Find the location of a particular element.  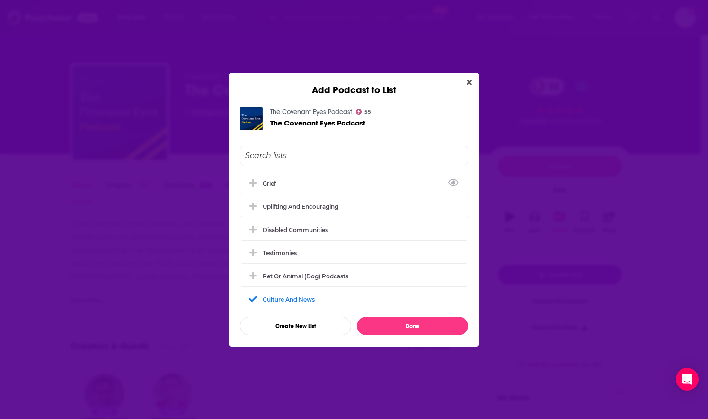

button: Create New List is located at coordinates (295, 325).